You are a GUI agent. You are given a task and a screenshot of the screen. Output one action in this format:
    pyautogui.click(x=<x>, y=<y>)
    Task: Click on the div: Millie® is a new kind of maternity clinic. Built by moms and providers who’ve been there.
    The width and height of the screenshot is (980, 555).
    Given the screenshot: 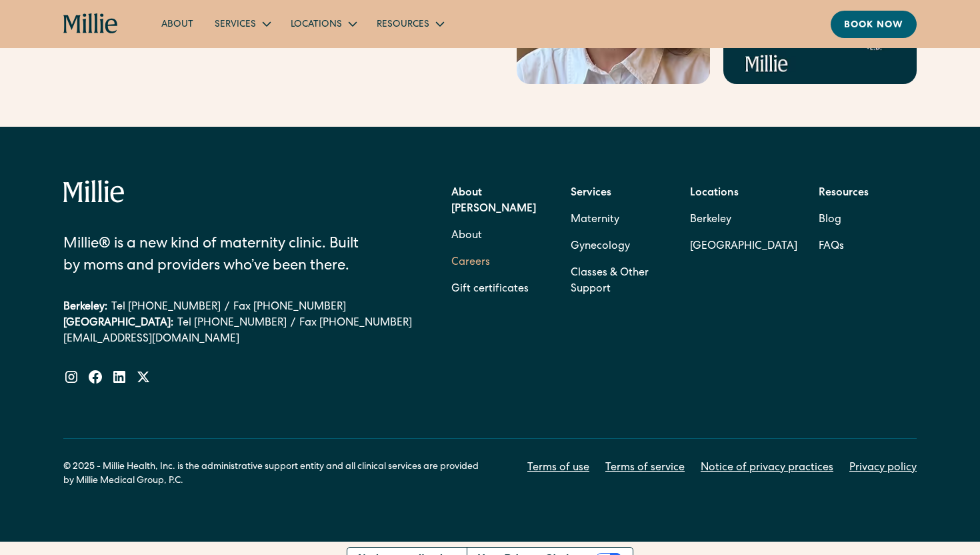 What is the action you would take?
    pyautogui.click(x=220, y=256)
    